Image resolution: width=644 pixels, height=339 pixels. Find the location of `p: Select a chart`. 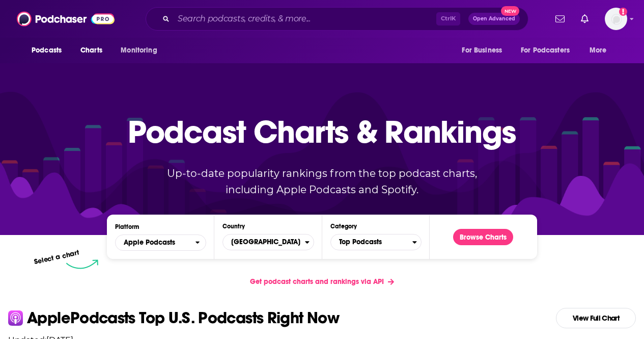

p: Select a chart is located at coordinates (57, 257).